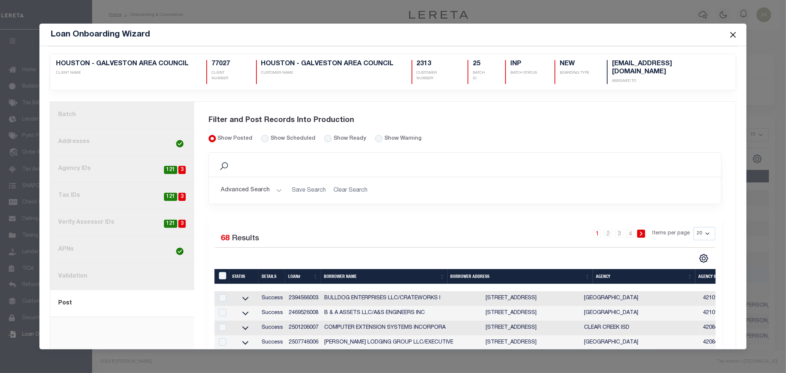 The height and width of the screenshot is (373, 786). What do you see at coordinates (716, 343) in the screenshot?
I see `td: 420840000` at bounding box center [716, 343].